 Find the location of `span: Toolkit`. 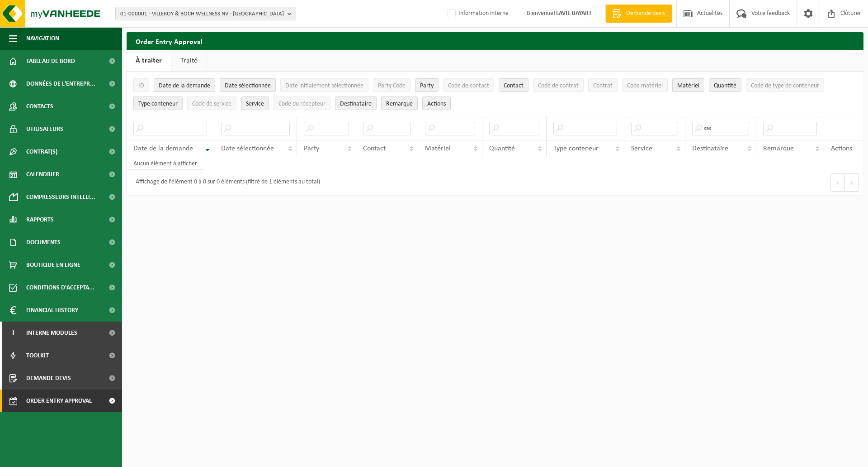

span: Toolkit is located at coordinates (37, 355).